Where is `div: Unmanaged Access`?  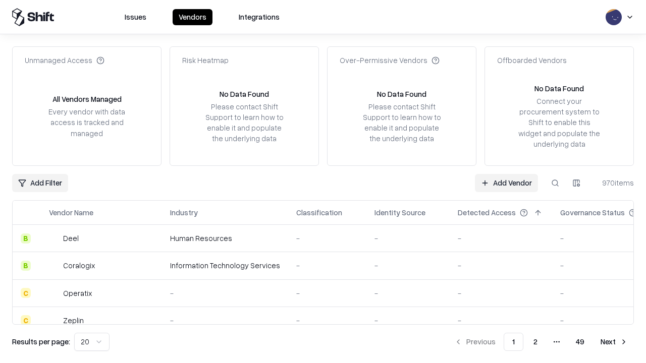 div: Unmanaged Access is located at coordinates (65, 60).